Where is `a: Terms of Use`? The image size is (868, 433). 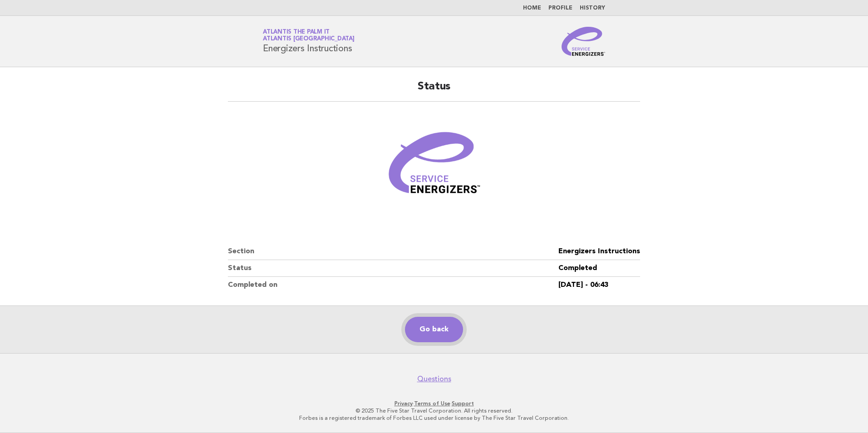
a: Terms of Use is located at coordinates (432, 404).